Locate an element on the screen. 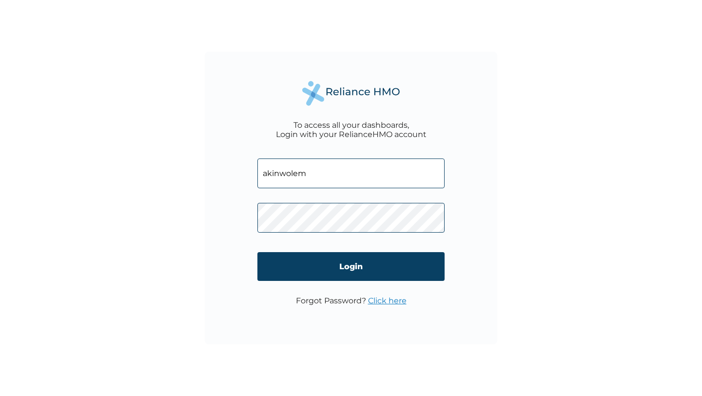 This screenshot has height=396, width=702. input: Login is located at coordinates (351, 266).